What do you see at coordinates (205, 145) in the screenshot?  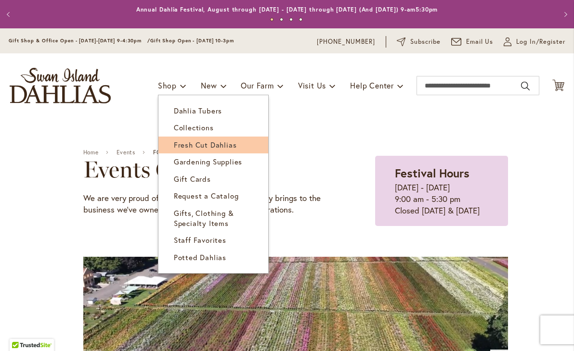 I see `span: Fresh Cut Dahlias` at bounding box center [205, 145].